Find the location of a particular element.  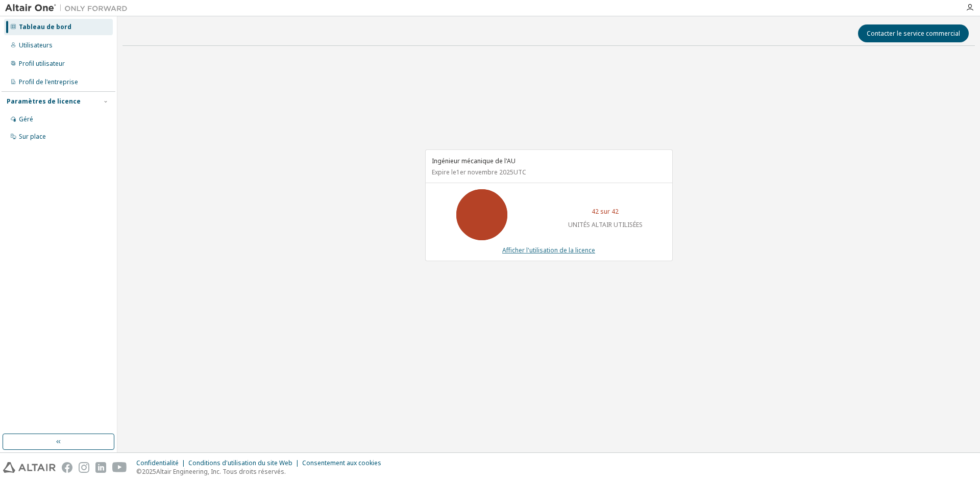

font: Expire le is located at coordinates (444, 172).